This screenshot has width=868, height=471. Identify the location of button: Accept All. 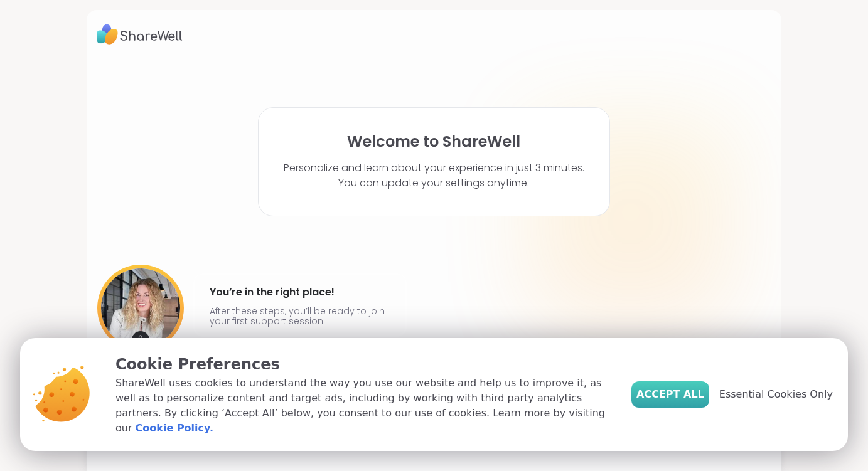
(670, 395).